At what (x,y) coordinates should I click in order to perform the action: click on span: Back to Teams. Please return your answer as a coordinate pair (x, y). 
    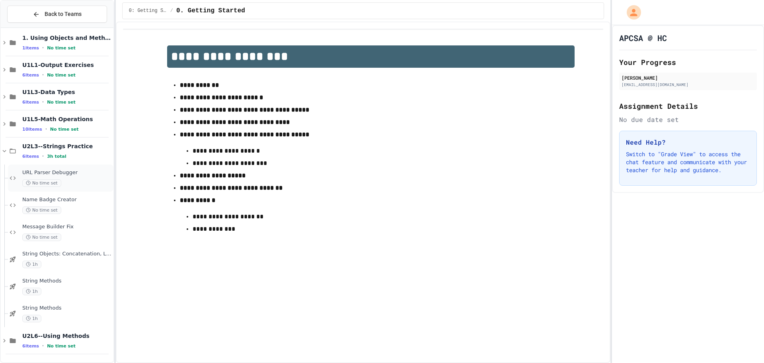
    Looking at the image, I should click on (63, 14).